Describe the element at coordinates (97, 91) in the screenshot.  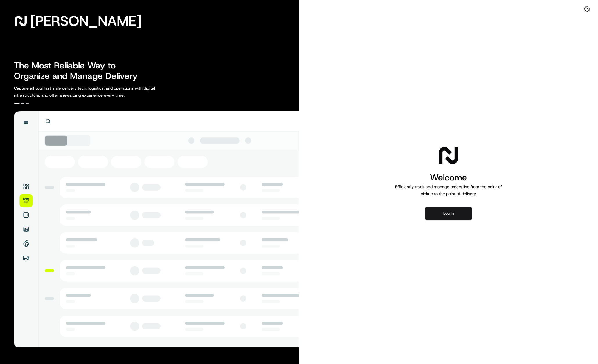
I see `p: Capture all your last-mile delivery tech, logistics, and operations with digital infrastructure, ...` at that location.